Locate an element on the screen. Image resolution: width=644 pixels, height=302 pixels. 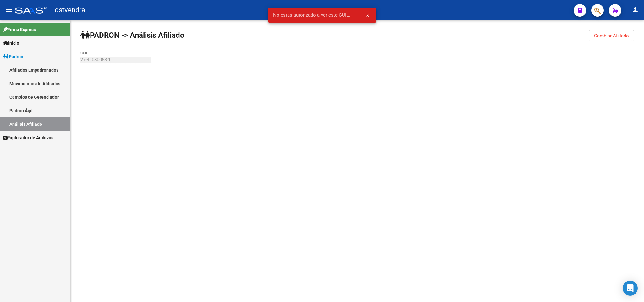
button: Cambiar Afiliado is located at coordinates (611, 36).